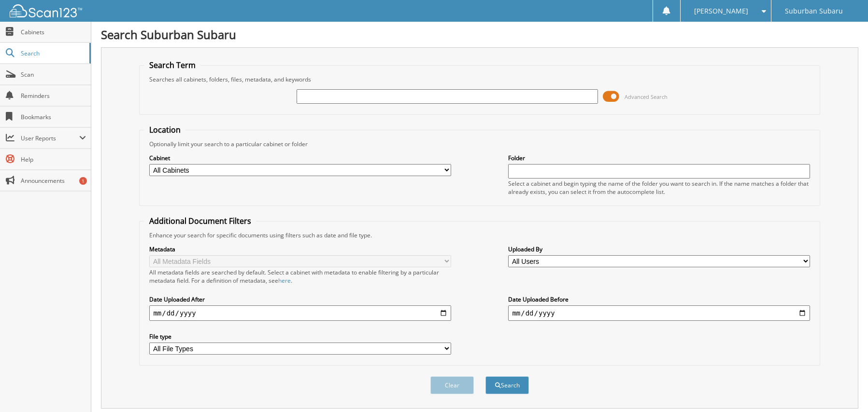 This screenshot has width=868, height=412. I want to click on legend: Additional Document Filters, so click(200, 221).